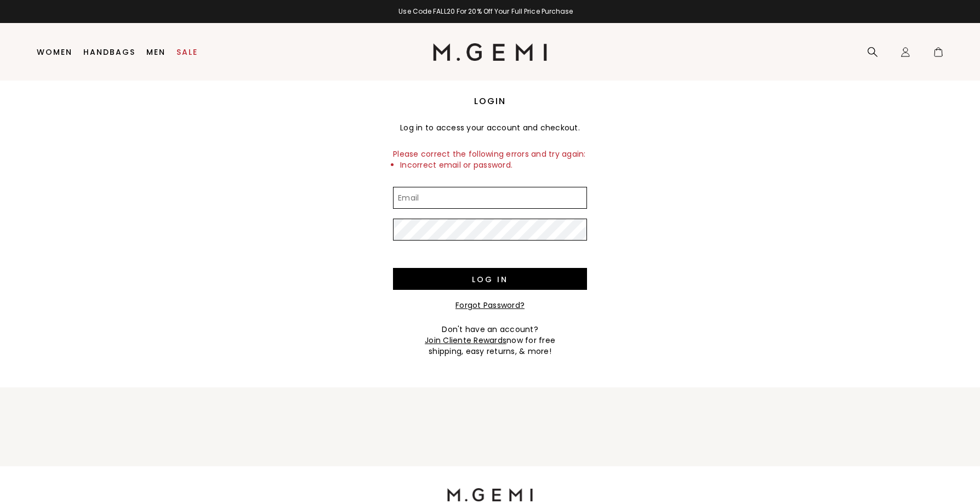 Image resolution: width=980 pixels, height=503 pixels. What do you see at coordinates (490, 101) in the screenshot?
I see `h1: Login` at bounding box center [490, 101].